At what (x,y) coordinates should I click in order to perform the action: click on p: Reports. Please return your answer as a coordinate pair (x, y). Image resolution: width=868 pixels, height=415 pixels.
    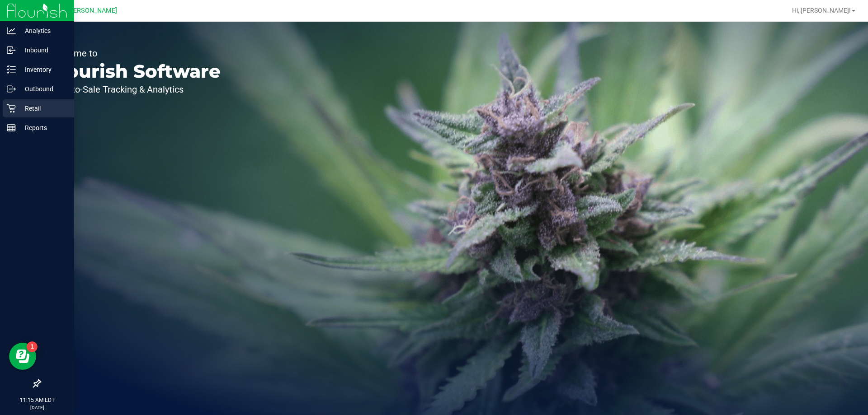
    Looking at the image, I should click on (43, 128).